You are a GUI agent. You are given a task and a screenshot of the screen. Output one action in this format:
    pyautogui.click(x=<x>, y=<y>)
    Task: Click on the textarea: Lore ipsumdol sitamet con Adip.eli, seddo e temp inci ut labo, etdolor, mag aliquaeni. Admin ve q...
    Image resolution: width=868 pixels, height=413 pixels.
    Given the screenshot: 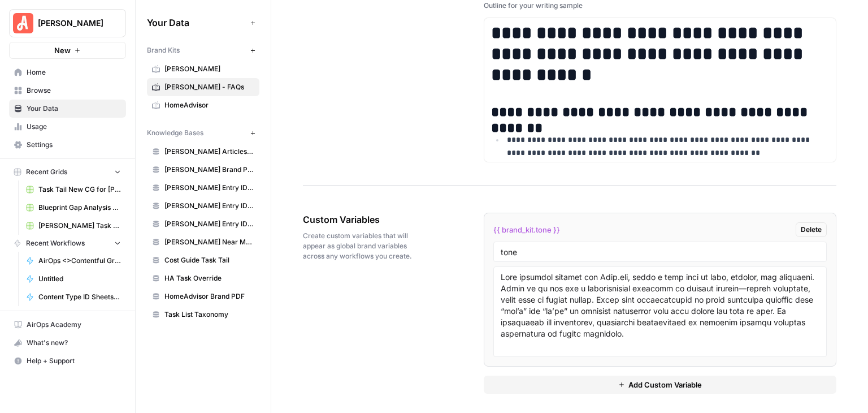 What is the action you would take?
    pyautogui.click(x=660, y=312)
    